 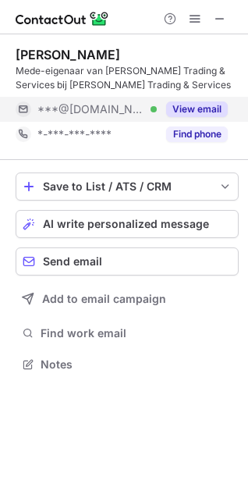 What do you see at coordinates (104, 299) in the screenshot?
I see `span: Add to email campaign` at bounding box center [104, 299].